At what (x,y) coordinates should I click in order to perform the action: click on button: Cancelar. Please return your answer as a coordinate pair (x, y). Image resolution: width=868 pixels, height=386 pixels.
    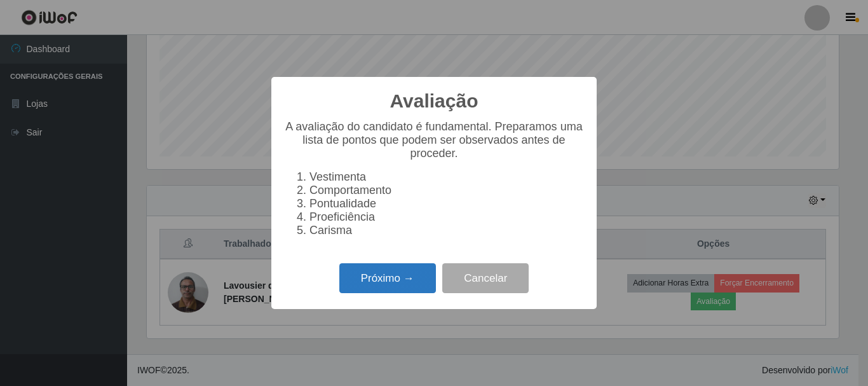
    Looking at the image, I should click on (486, 278).